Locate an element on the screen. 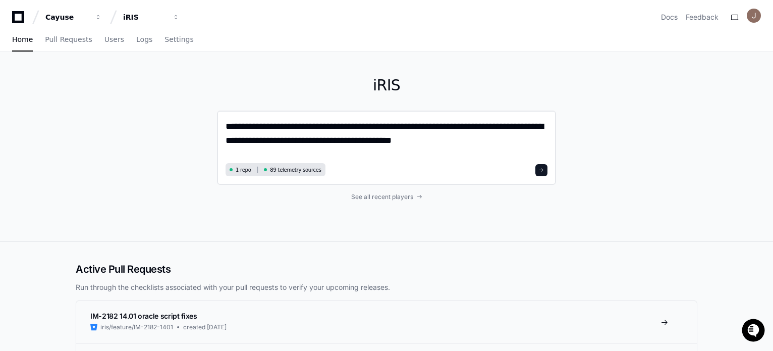  div: We're offline, we'll be back soon is located at coordinates (83, 89).